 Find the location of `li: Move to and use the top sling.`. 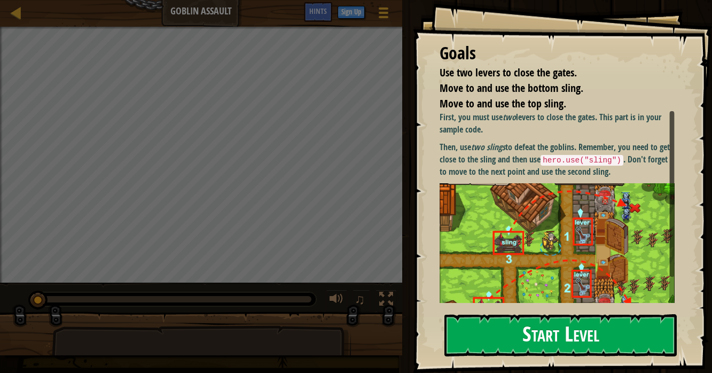

li: Move to and use the top sling. is located at coordinates (549, 104).